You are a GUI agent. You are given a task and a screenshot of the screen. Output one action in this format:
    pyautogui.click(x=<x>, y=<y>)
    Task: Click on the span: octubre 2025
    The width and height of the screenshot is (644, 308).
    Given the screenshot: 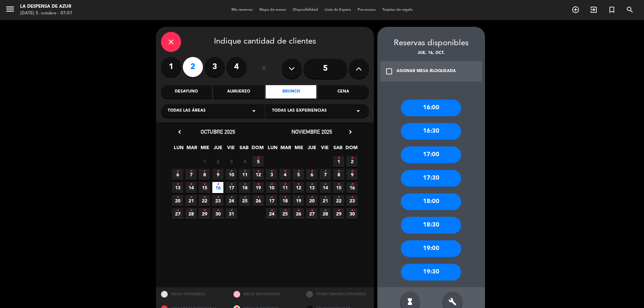 What is the action you would take?
    pyautogui.click(x=218, y=131)
    